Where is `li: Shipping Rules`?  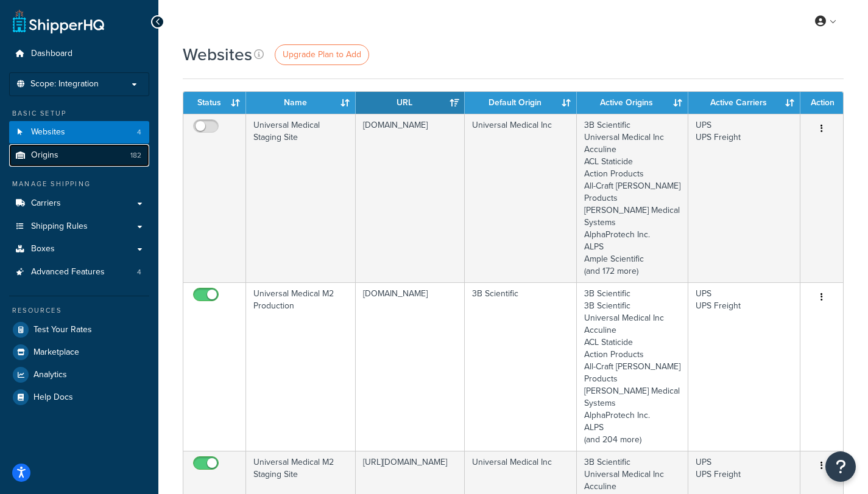 li: Shipping Rules is located at coordinates (79, 227).